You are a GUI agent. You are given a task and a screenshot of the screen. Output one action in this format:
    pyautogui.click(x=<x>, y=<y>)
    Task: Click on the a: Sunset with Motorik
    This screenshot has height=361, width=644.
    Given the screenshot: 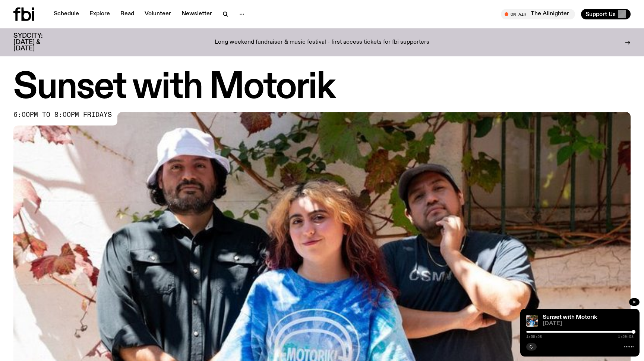 What is the action you would take?
    pyautogui.click(x=571, y=317)
    